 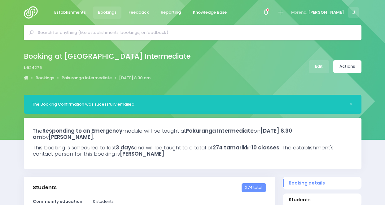 What do you see at coordinates (87, 78) in the screenshot?
I see `a: Pakuranga Intermediate` at bounding box center [87, 78].